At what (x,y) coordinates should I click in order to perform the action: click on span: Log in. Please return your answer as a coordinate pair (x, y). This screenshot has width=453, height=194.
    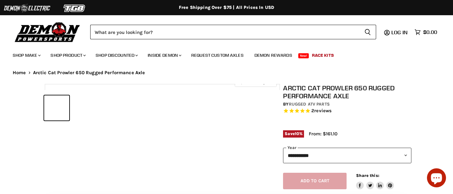
    Looking at the image, I should click on (399, 32).